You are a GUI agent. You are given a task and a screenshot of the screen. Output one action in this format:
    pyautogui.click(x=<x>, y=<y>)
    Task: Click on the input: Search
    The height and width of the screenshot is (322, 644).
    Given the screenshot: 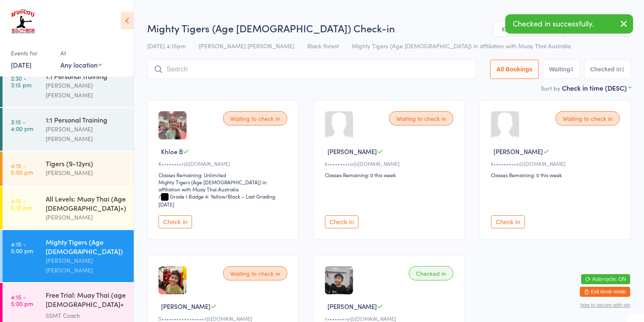 What is the action you would take?
    pyautogui.click(x=312, y=69)
    